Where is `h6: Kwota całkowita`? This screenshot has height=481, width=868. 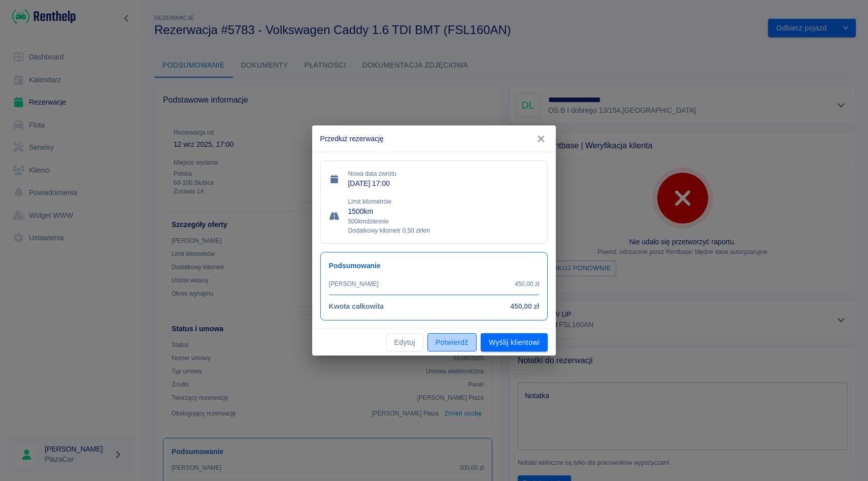
h6: Kwota całkowita is located at coordinates (356, 307).